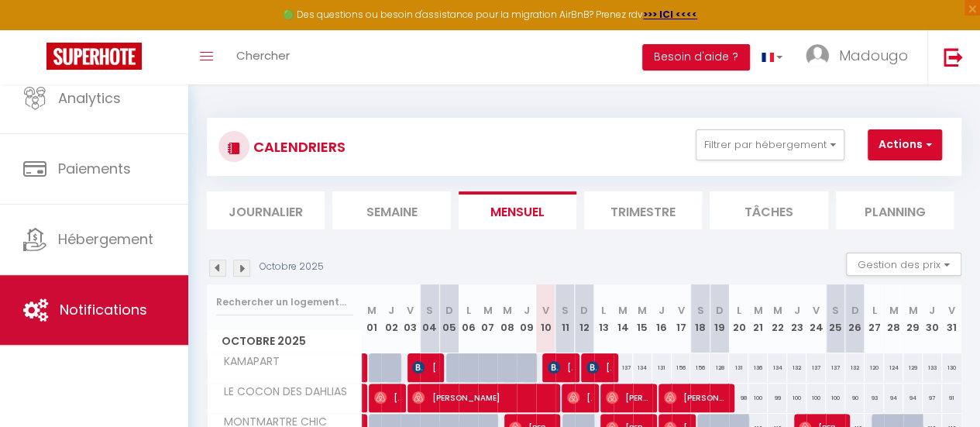 The image size is (980, 427). I want to click on th: 17, so click(680, 318).